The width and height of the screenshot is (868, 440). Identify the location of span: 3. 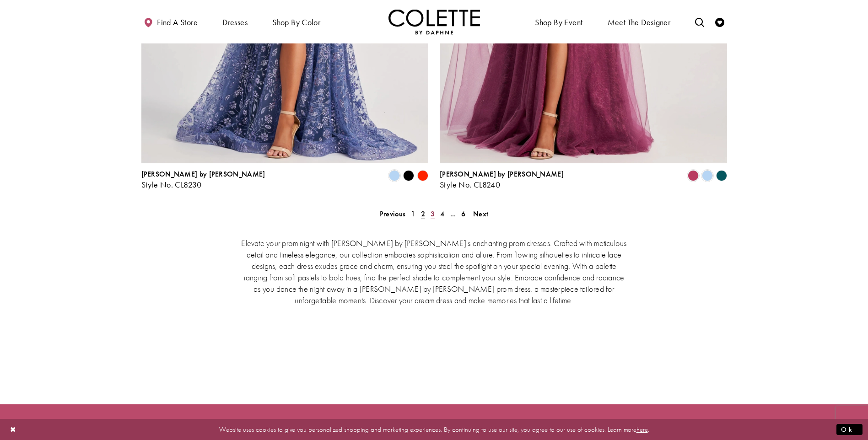
(432, 214).